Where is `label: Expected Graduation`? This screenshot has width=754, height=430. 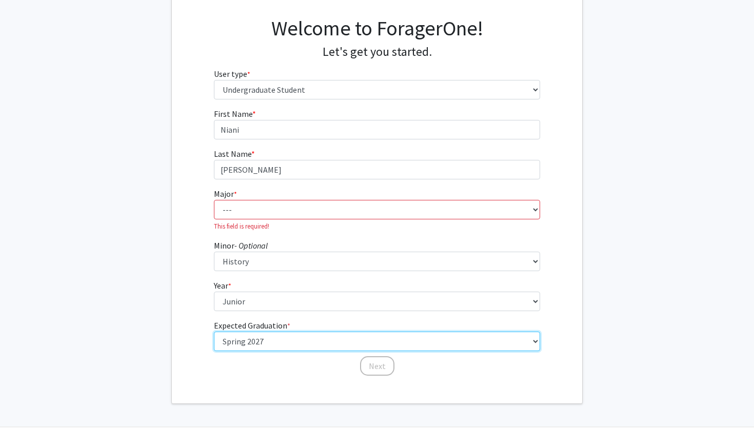 label: Expected Graduation is located at coordinates (252, 326).